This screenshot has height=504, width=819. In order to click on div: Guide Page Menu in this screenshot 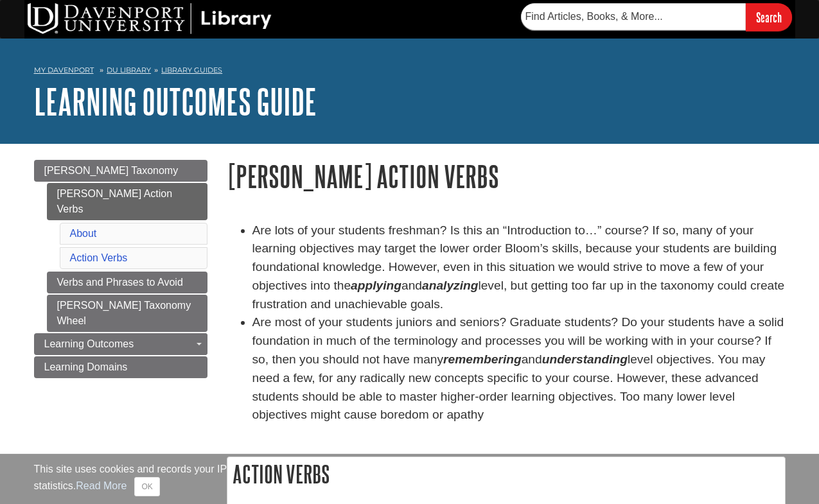, I will do `click(121, 269)`.